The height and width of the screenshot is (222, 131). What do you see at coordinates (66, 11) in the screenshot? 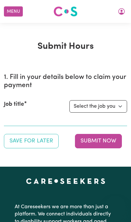
I see `img: Careseekers logo` at bounding box center [66, 11].